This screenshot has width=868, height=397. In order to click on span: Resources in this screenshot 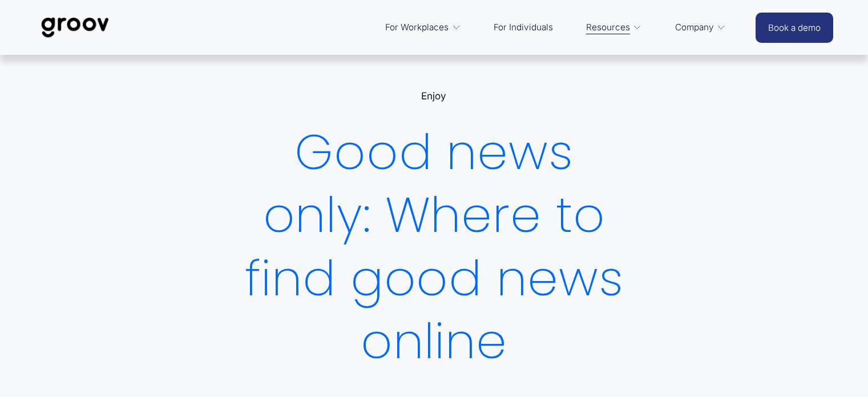, I will do `click(608, 27)`.